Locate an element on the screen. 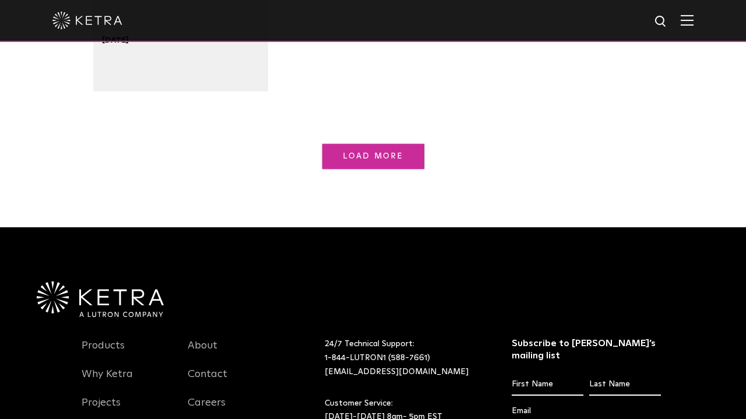 Image resolution: width=746 pixels, height=419 pixels. img: ketra-logo-2019-white is located at coordinates (87, 20).